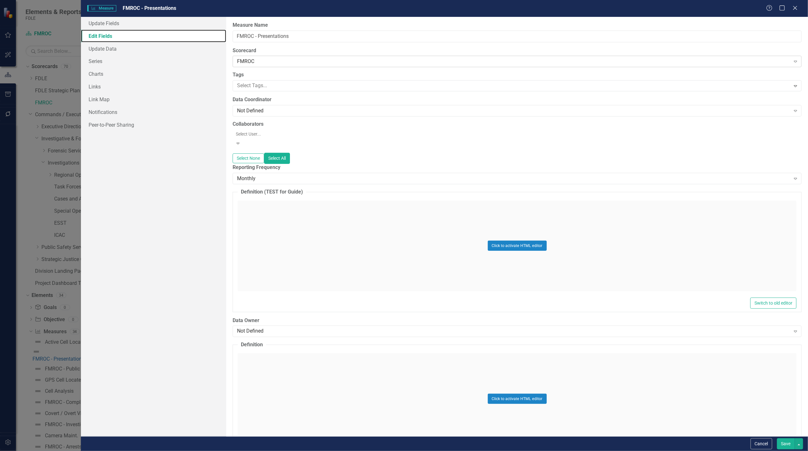 The image size is (808, 451). Describe the element at coordinates (517, 321) in the screenshot. I see `label: Data Owner` at that location.